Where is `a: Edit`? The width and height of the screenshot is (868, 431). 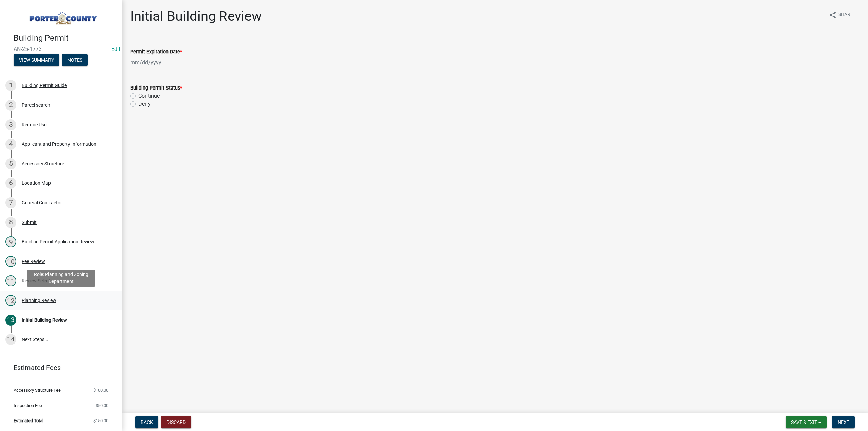 a: Edit is located at coordinates (116, 49).